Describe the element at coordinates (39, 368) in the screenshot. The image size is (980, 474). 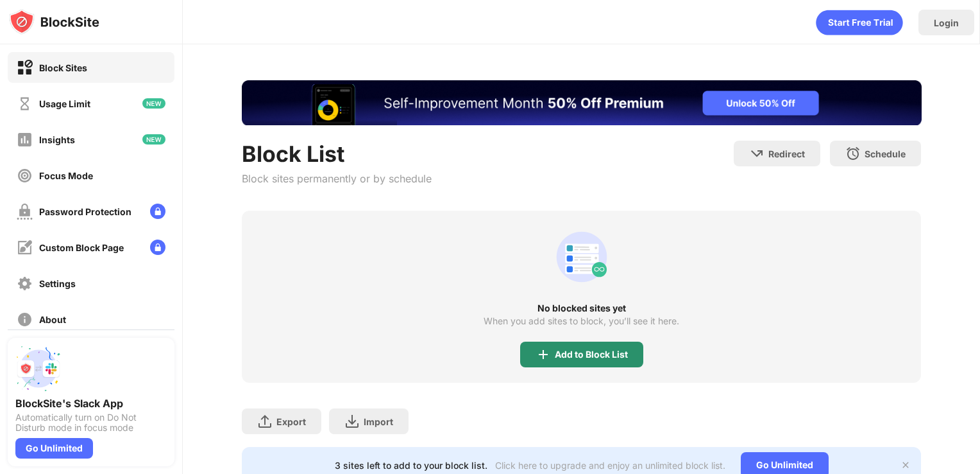
I see `img: push-slack.svg` at that location.